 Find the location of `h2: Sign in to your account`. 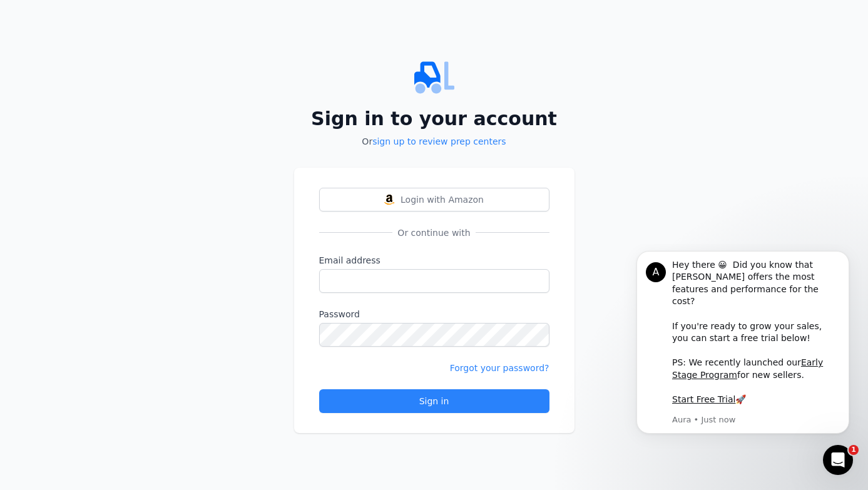

h2: Sign in to your account is located at coordinates (434, 119).